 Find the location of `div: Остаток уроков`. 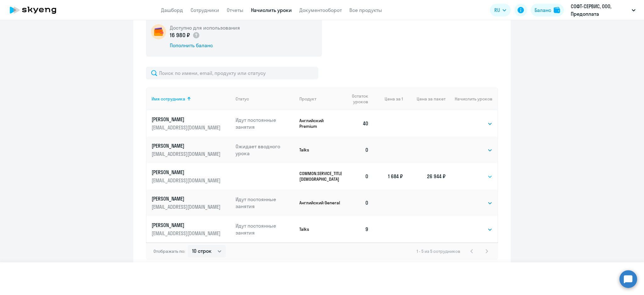

div: Остаток уроков is located at coordinates (360, 99).